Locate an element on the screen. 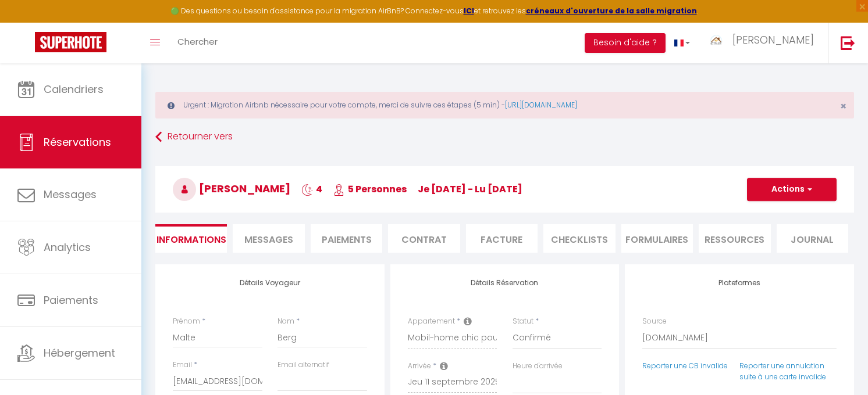  span: 5 Personnes is located at coordinates (370, 189).